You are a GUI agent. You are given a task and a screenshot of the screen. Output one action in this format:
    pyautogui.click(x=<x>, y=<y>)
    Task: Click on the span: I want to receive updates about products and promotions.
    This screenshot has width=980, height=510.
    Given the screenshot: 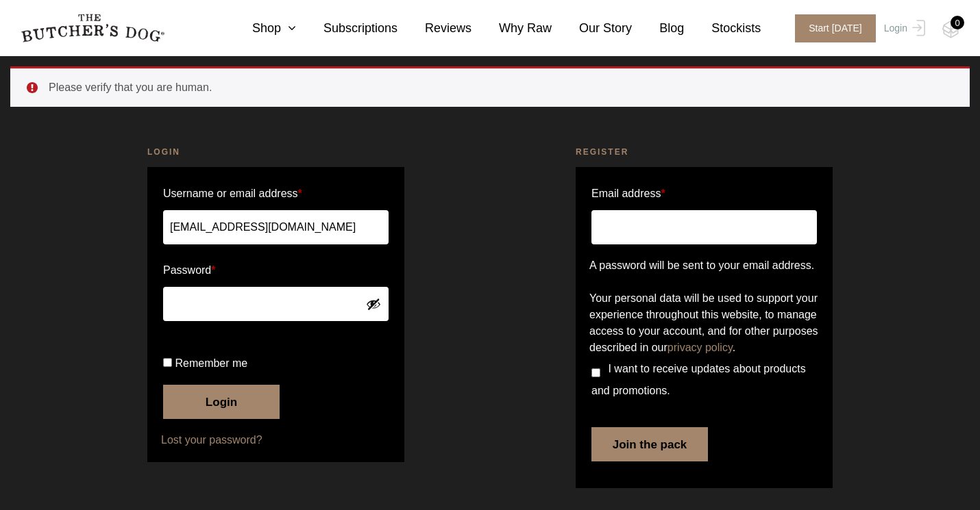 What is the action you would take?
    pyautogui.click(x=698, y=380)
    